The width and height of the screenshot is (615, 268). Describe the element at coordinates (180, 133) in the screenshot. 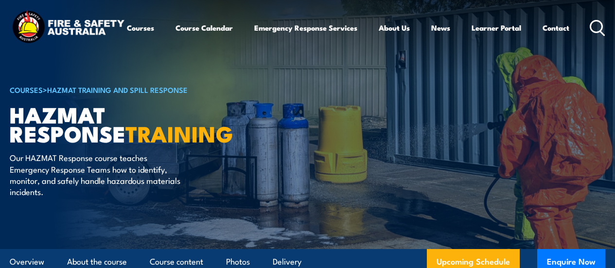

I see `strong: TRAINING` at that location.